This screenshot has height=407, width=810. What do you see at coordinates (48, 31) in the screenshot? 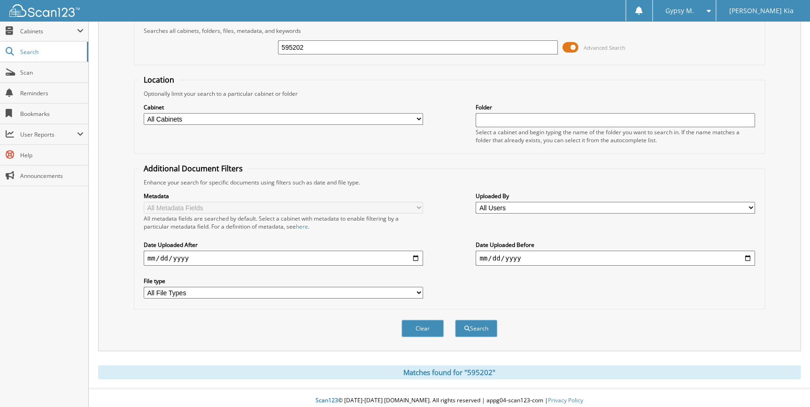
I see `span: Cabinets` at bounding box center [48, 31].